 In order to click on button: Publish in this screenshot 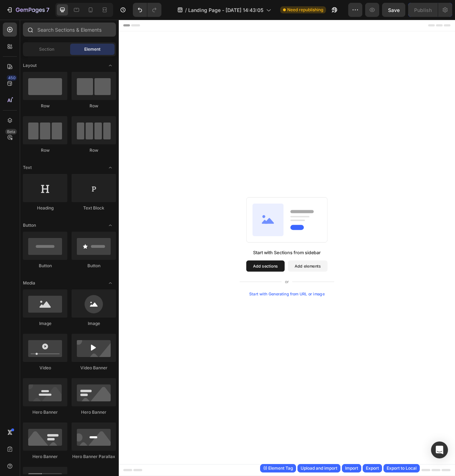, I will do `click(423, 10)`.